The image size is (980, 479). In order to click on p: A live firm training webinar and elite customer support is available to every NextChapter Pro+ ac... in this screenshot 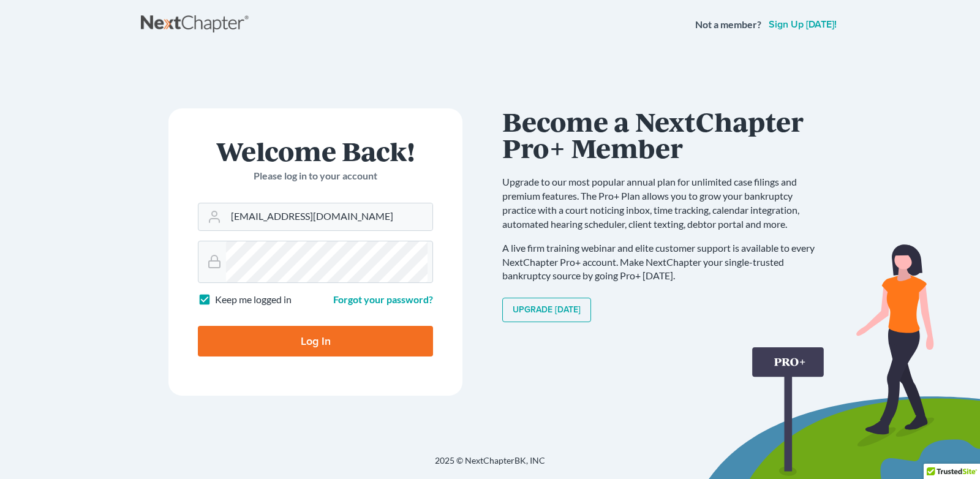, I will do `click(665, 262)`.